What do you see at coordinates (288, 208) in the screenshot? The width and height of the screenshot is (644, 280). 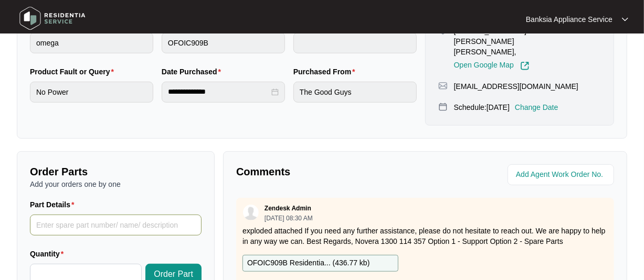 I see `p: Zendesk Admin` at bounding box center [288, 208].